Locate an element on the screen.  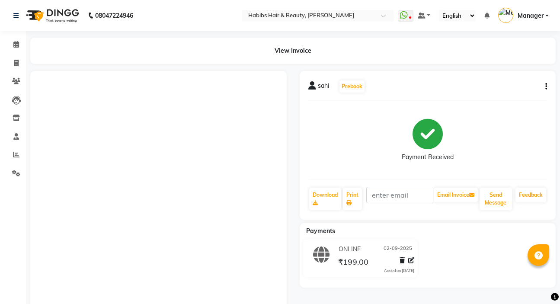
span: 02-09-2025 is located at coordinates (398, 249).